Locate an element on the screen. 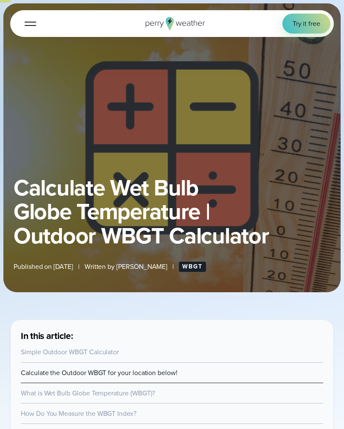 The width and height of the screenshot is (344, 429). a: WBGT is located at coordinates (192, 267).